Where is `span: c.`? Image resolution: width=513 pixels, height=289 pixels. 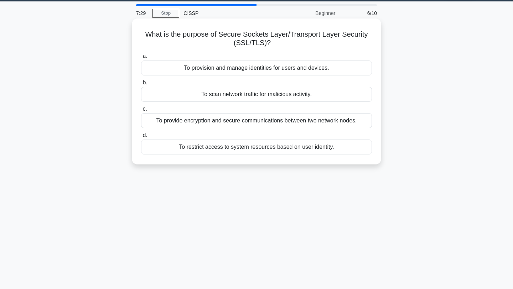 span: c. is located at coordinates (145, 109).